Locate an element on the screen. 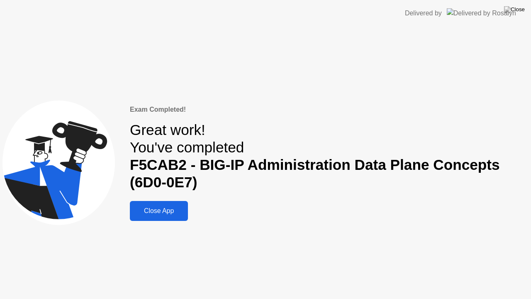  b: F5CAB2 - BIG-IP Administration Data Plane Concepts (6D0-0E7) is located at coordinates (315, 173).